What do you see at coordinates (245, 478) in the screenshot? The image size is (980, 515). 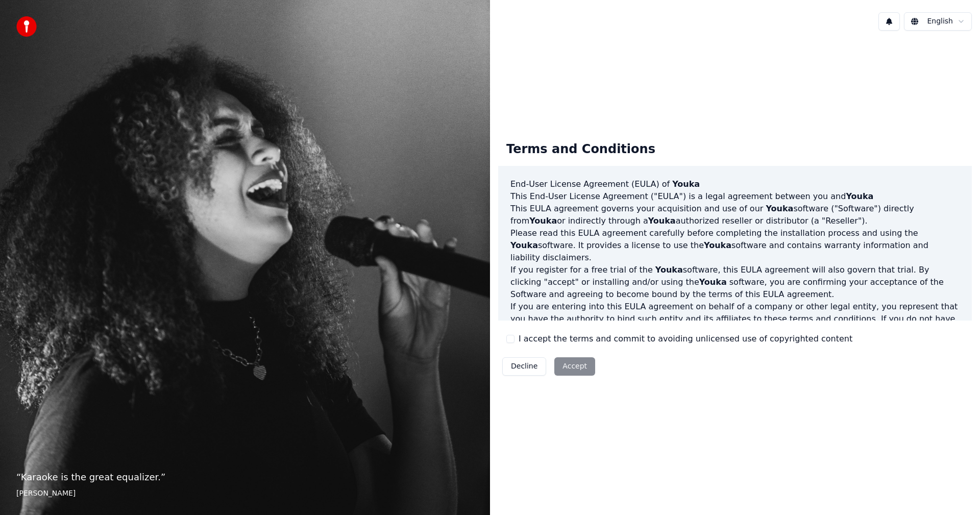 I see `p: “ Karaoke is the great equalizer. ”` at bounding box center [245, 478].